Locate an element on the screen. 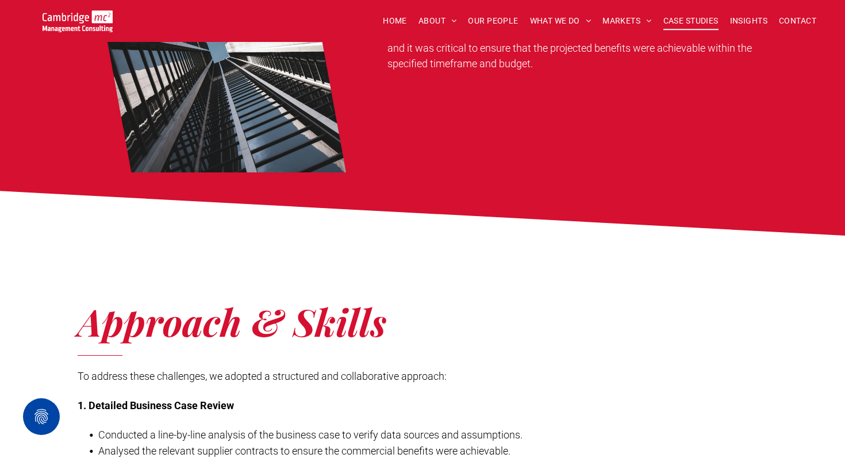  a: MARKETS is located at coordinates (627, 21).